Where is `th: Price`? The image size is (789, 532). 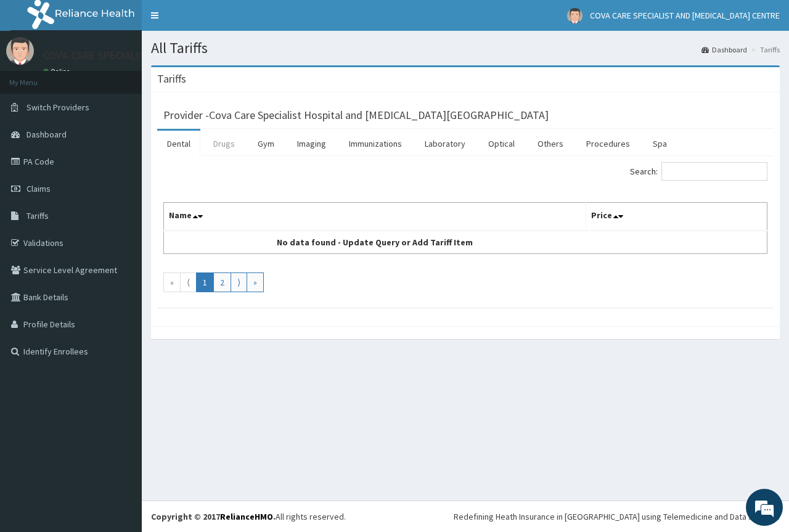
th: Price is located at coordinates (677, 217).